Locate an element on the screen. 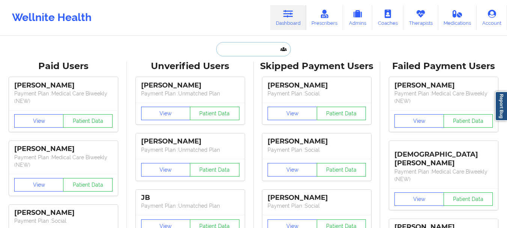 The height and width of the screenshot is (228, 507). a: Account is located at coordinates (492, 18).